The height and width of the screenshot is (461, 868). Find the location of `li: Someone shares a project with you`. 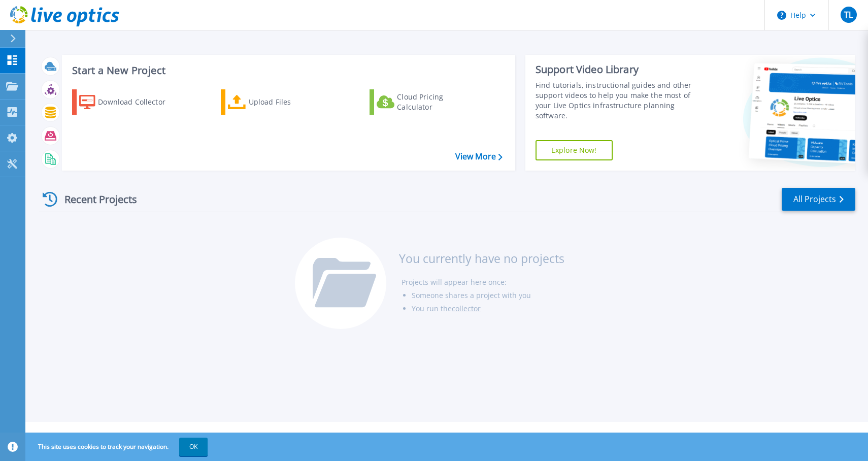

li: Someone shares a project with you is located at coordinates (488, 295).